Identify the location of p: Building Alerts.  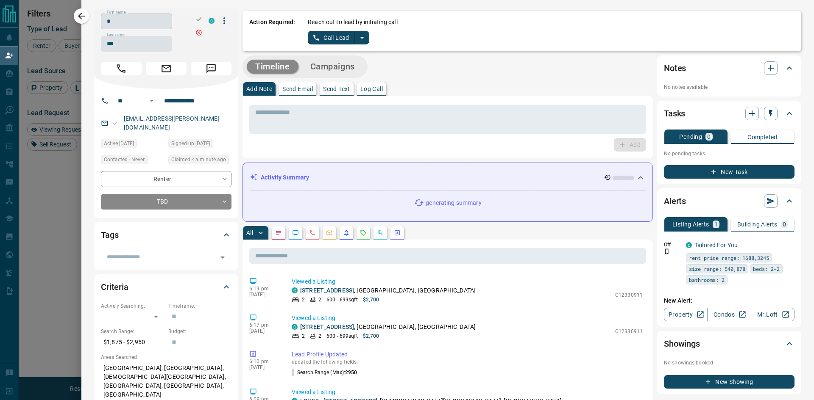
(757, 225).